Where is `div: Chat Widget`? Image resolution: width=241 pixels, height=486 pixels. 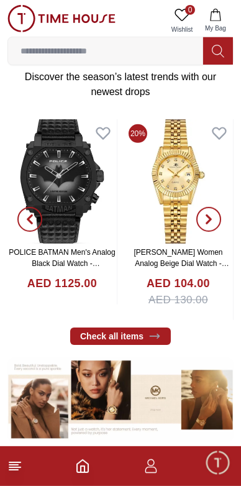 div: Chat Widget is located at coordinates (218, 463).